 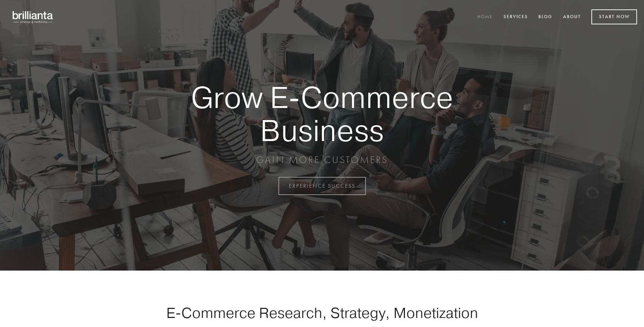 What do you see at coordinates (516, 17) in the screenshot?
I see `a: Services` at bounding box center [516, 17].